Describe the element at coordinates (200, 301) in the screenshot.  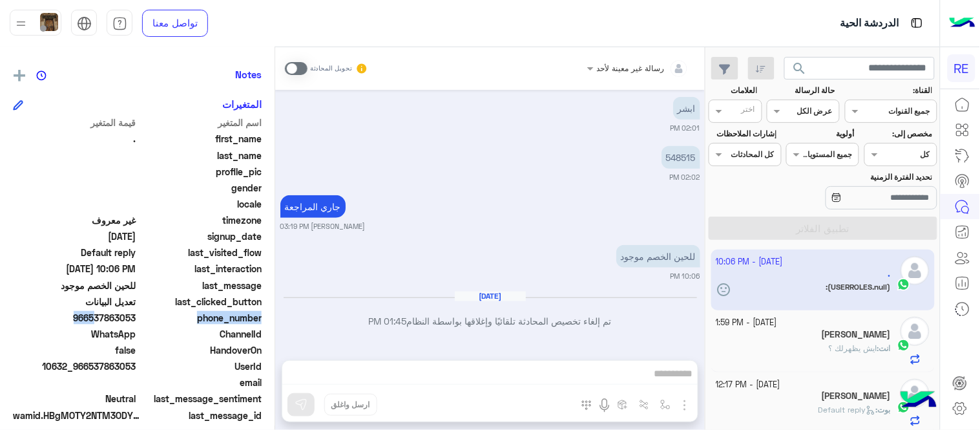
I see `span: last_clicked_button` at that location.